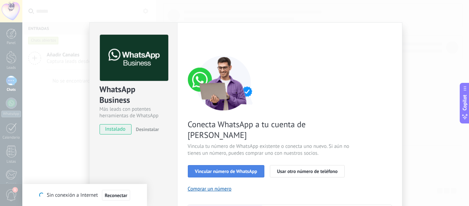 The image size is (469, 206). What do you see at coordinates (115, 129) in the screenshot?
I see `span: instalado` at bounding box center [115, 129].